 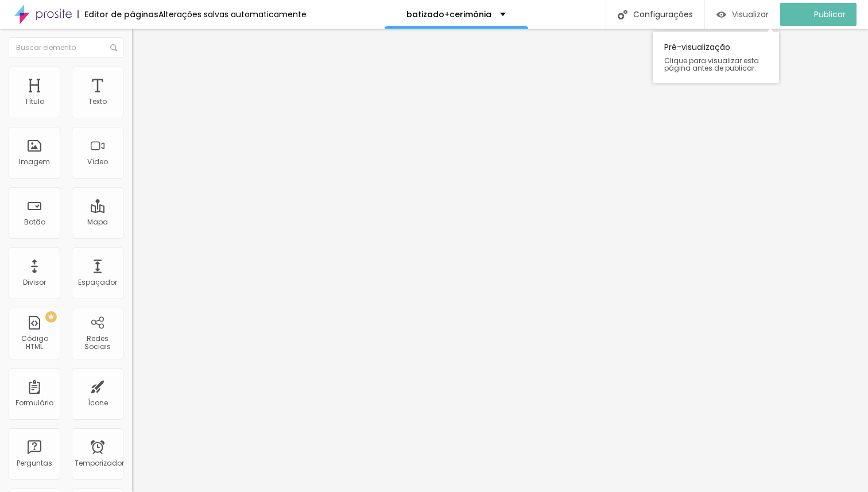 What do you see at coordinates (98, 222) in the screenshot?
I see `font: Mapa` at bounding box center [98, 222].